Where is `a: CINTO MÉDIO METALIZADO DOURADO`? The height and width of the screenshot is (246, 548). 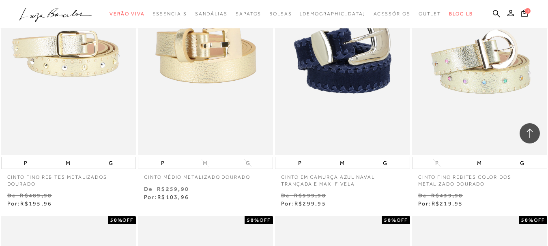 a: CINTO MÉDIO METALIZADO DOURADO is located at coordinates (205, 175).